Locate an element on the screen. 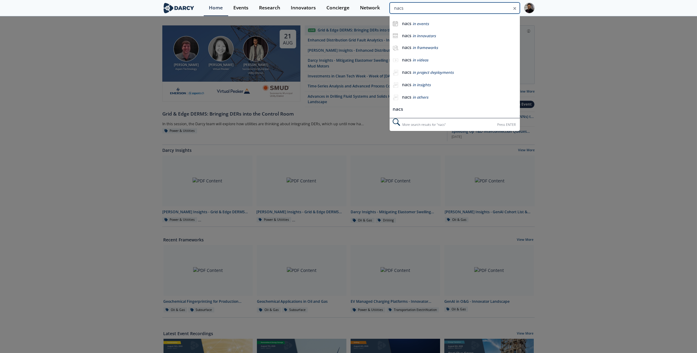  span: in others is located at coordinates (420, 97).